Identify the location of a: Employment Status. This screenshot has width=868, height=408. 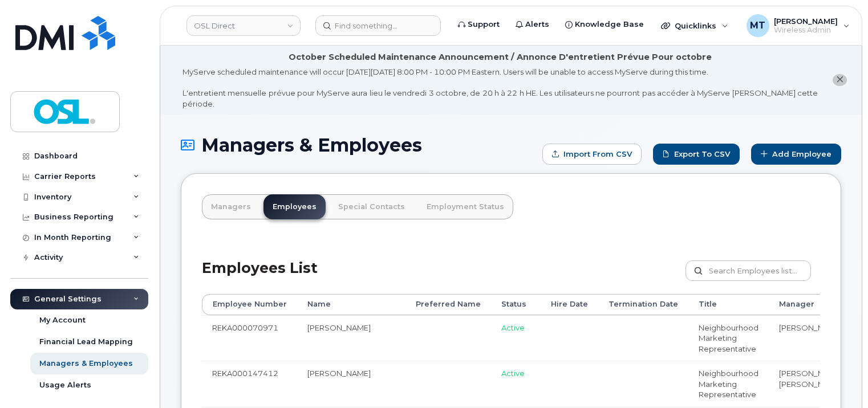
(465, 207).